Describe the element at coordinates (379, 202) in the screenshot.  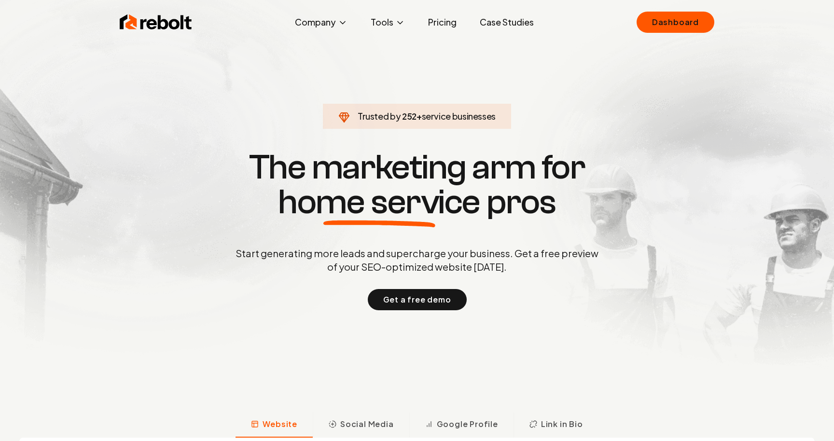
I see `span: home service` at that location.